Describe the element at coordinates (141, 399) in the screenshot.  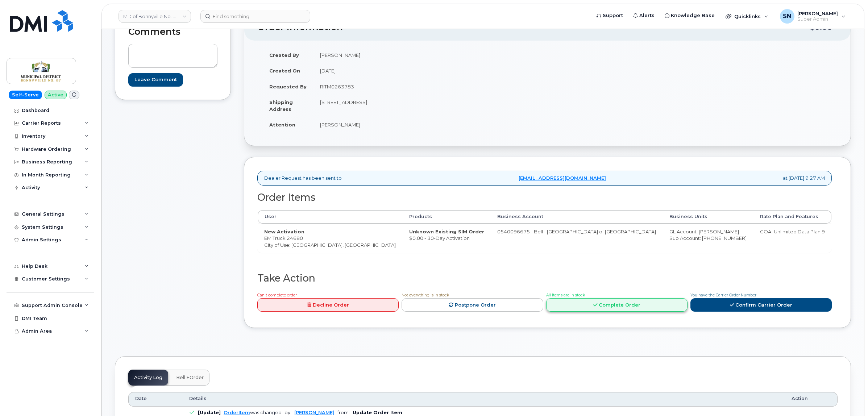
I see `span: Date` at that location.